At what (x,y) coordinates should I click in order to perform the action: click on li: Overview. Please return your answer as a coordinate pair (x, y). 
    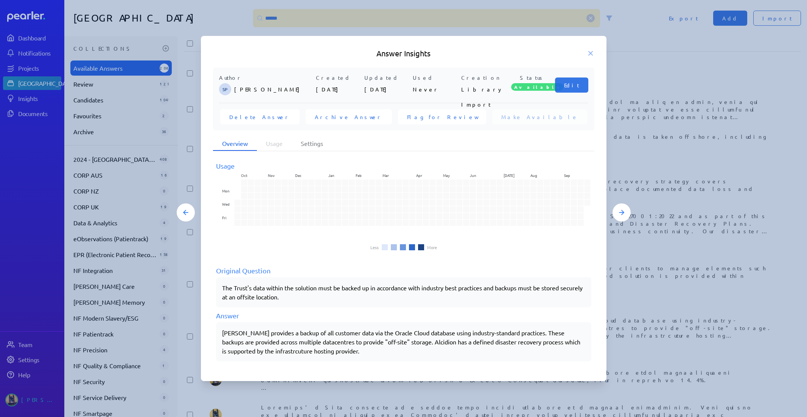
    Looking at the image, I should click on (235, 144).